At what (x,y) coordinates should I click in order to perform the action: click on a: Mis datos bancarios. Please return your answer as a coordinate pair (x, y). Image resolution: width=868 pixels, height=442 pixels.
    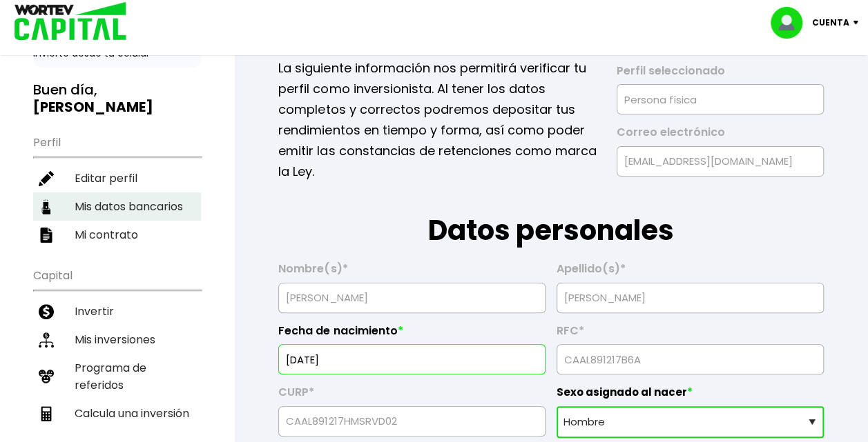
    Looking at the image, I should click on (116, 206).